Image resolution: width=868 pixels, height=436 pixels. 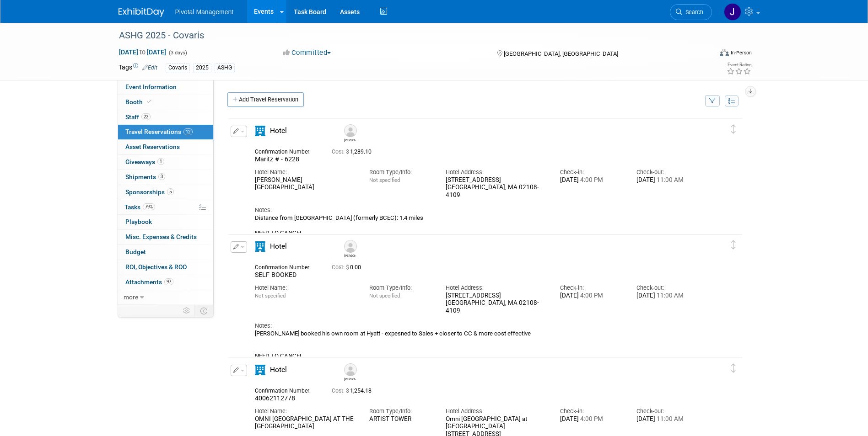 What do you see at coordinates (277, 159) in the screenshot?
I see `span: Maritz # - 6228` at bounding box center [277, 159].